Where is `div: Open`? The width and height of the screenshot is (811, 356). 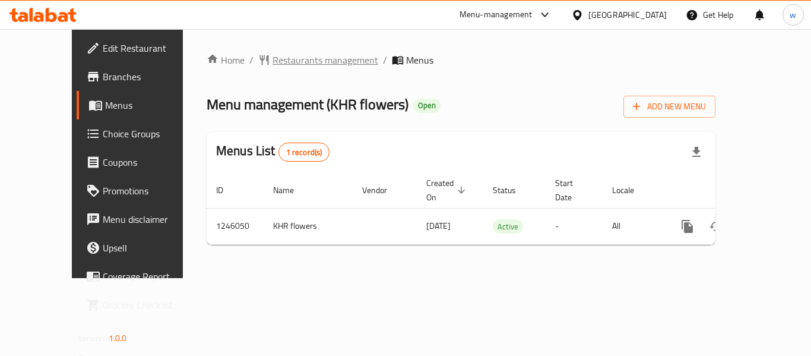
div: Open is located at coordinates (427, 106).